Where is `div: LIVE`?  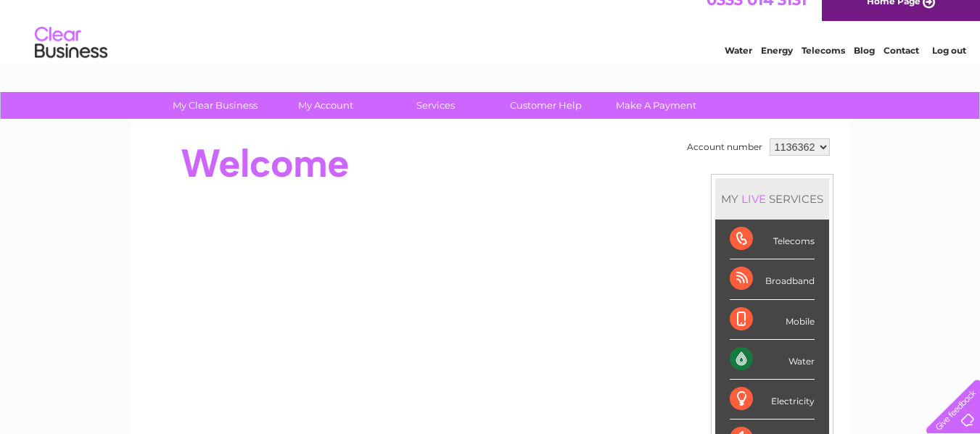 div: LIVE is located at coordinates (754, 199).